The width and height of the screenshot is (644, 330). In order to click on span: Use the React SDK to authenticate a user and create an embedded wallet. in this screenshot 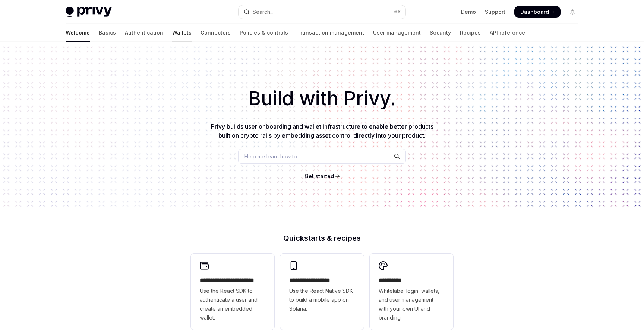, I will do `click(232, 305)`.